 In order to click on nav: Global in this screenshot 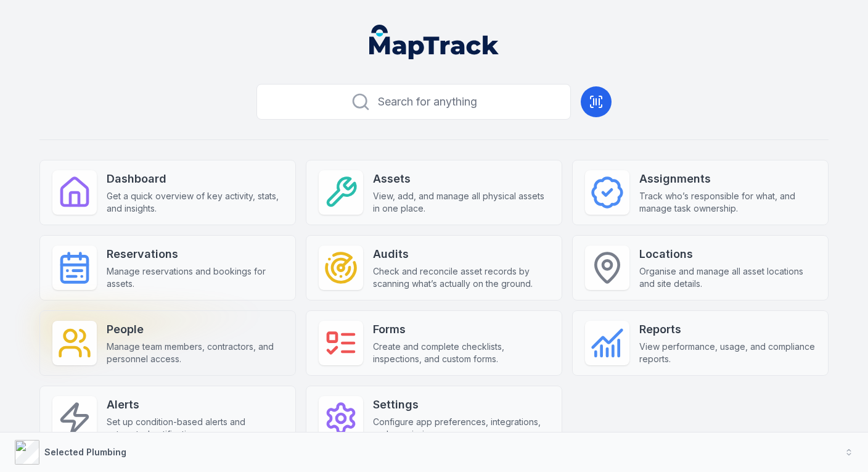, I will do `click(434, 42)`.